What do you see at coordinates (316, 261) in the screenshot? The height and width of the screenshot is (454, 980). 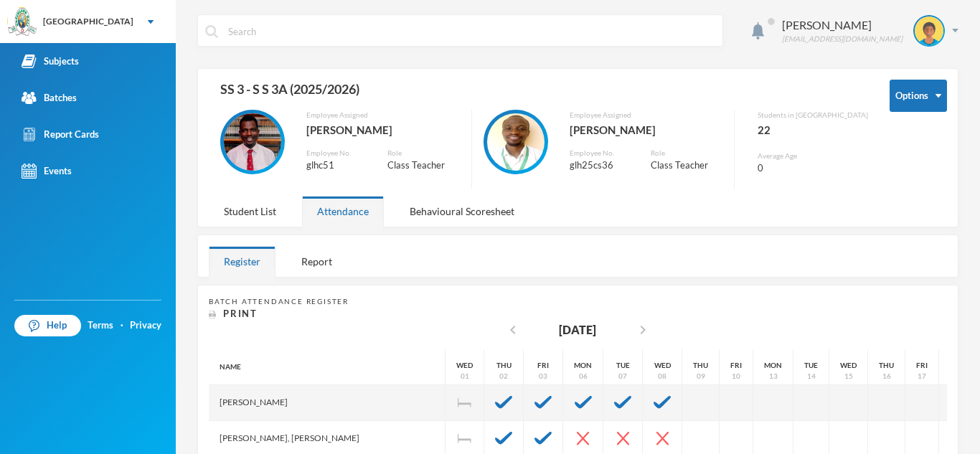 I see `div: Report` at bounding box center [316, 261].